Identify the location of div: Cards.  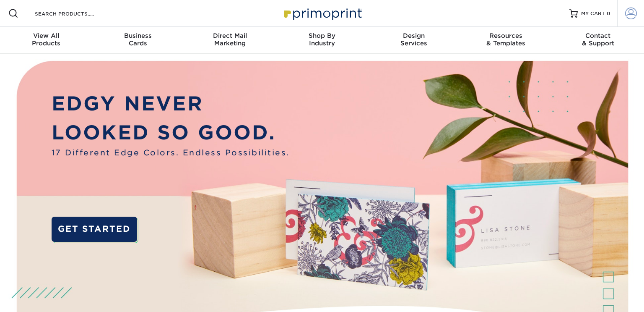
(138, 40).